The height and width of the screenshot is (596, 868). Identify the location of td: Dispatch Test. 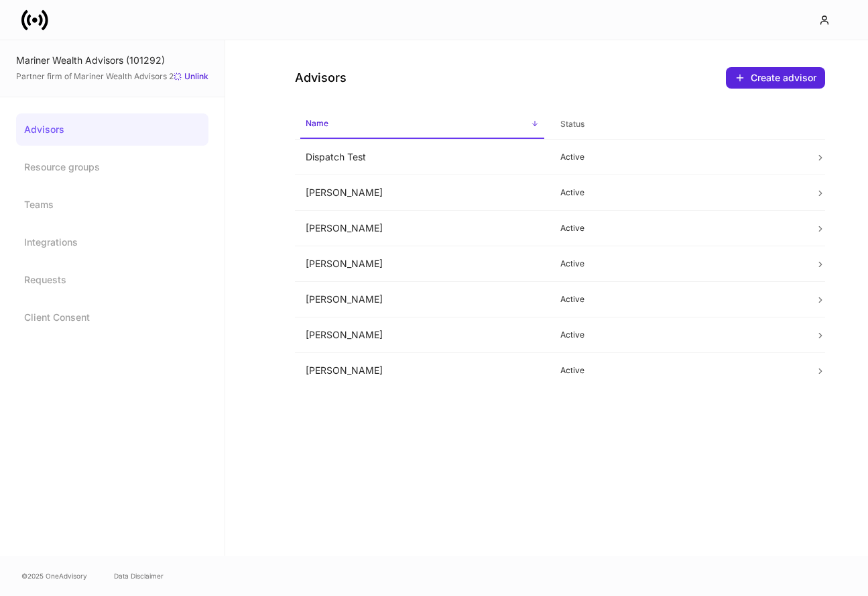
(422, 157).